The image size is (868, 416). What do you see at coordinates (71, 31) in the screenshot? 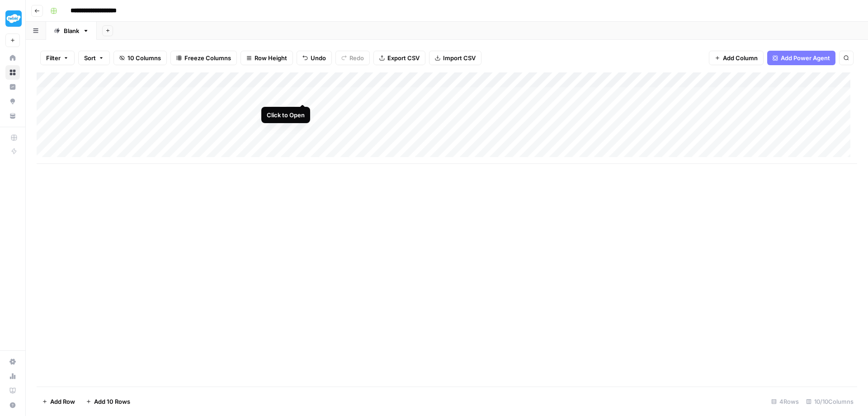
I see `a: Blank` at bounding box center [71, 31].